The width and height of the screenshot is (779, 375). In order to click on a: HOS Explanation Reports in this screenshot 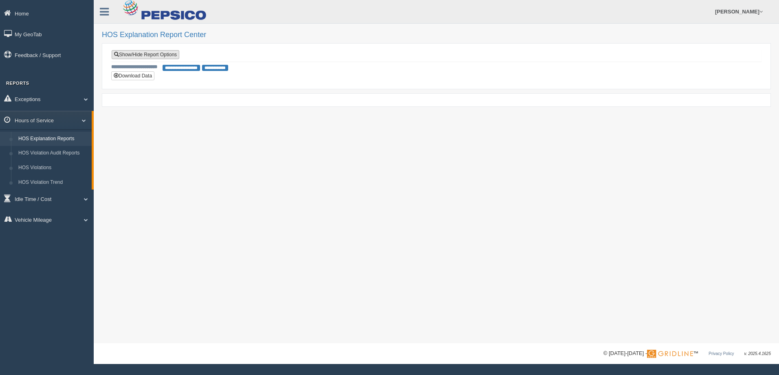, I will do `click(53, 139)`.